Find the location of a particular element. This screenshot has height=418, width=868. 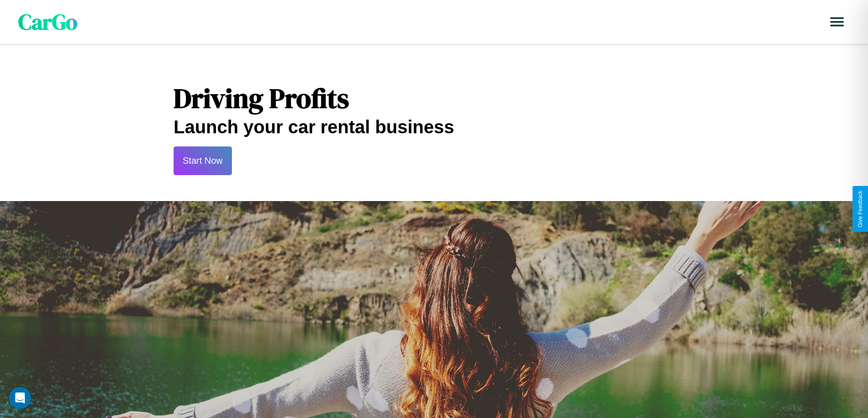

span: CarGo is located at coordinates (48, 22).